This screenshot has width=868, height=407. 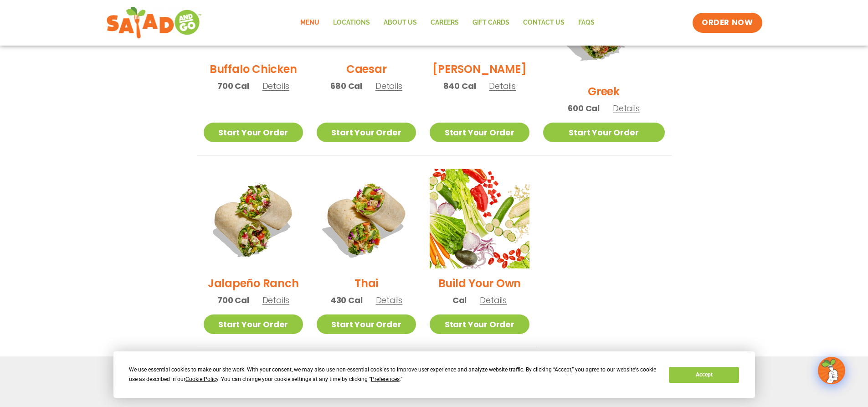 I want to click on div: Cookie Consent Prompt, so click(x=434, y=374).